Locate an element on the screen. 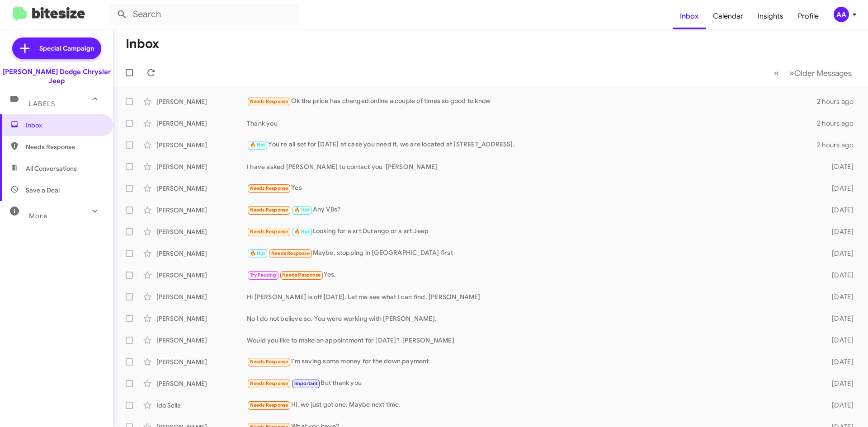 The width and height of the screenshot is (868, 427). span: Special Campaign is located at coordinates (67, 48).